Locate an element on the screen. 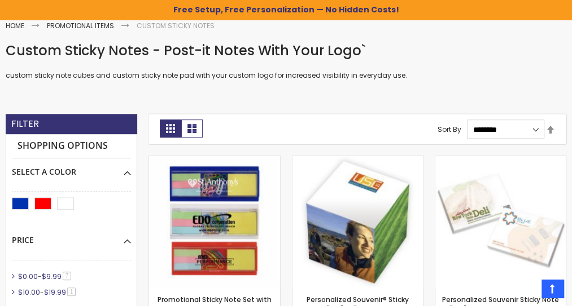 The width and height of the screenshot is (572, 306). p: custom sticky note cubes and custom sticky note pad with your custom logo for increased visibilit... is located at coordinates (285, 76).